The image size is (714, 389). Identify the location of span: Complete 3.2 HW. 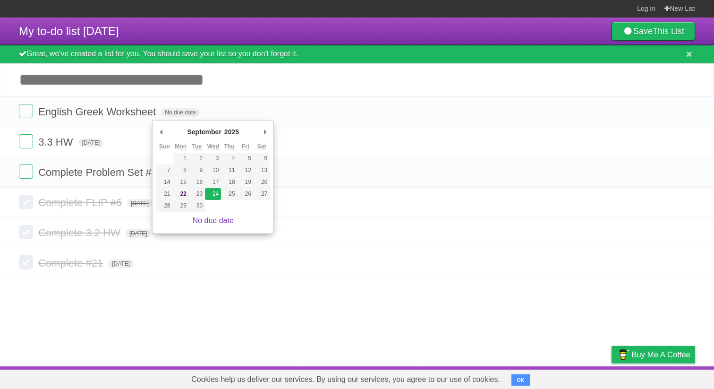
(80, 232).